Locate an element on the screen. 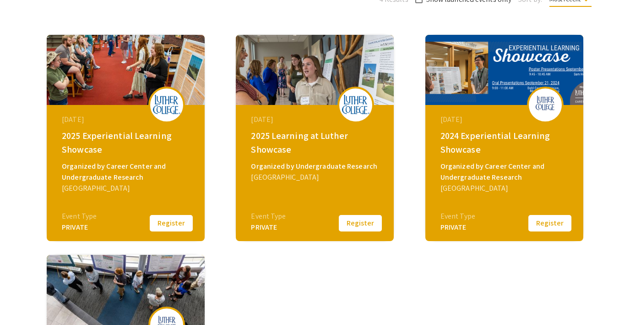 This screenshot has width=630, height=325. img: 2025-experiential-learning-showcase_eventLogo_377aea_.png is located at coordinates (167, 104).